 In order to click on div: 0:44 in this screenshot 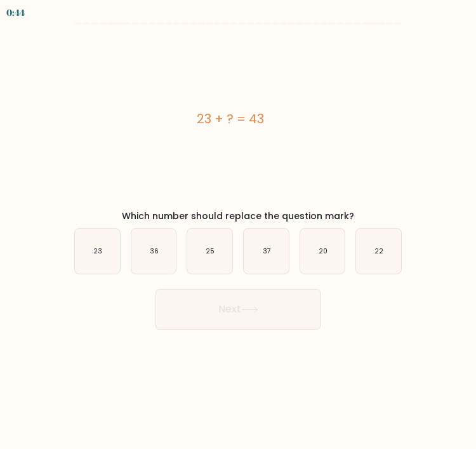, I will do `click(15, 12)`.